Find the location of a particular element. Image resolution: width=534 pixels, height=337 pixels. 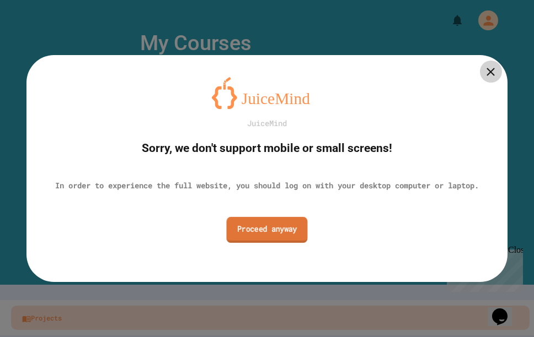

div: Chat with us now!Close is located at coordinates (40, 37).